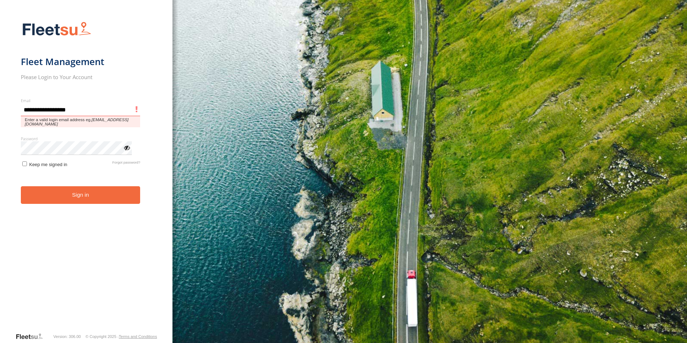  Describe the element at coordinates (80, 195) in the screenshot. I see `button: Sign in` at that location.